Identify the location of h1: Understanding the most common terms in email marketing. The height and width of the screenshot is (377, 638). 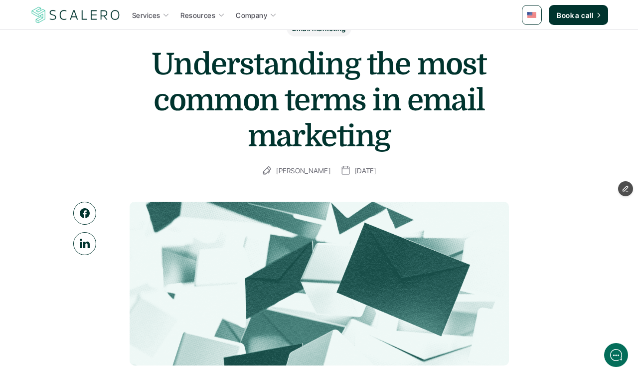
(319, 100).